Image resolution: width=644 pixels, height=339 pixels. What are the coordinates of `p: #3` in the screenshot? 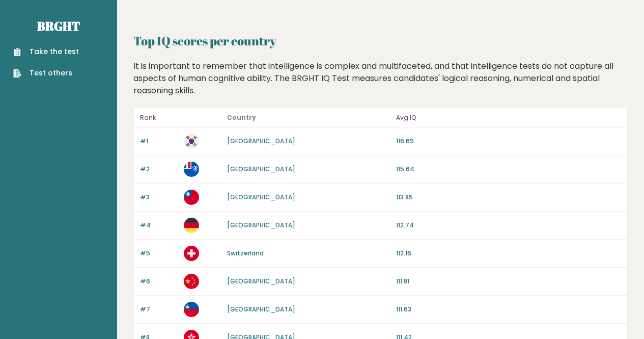 It's located at (159, 197).